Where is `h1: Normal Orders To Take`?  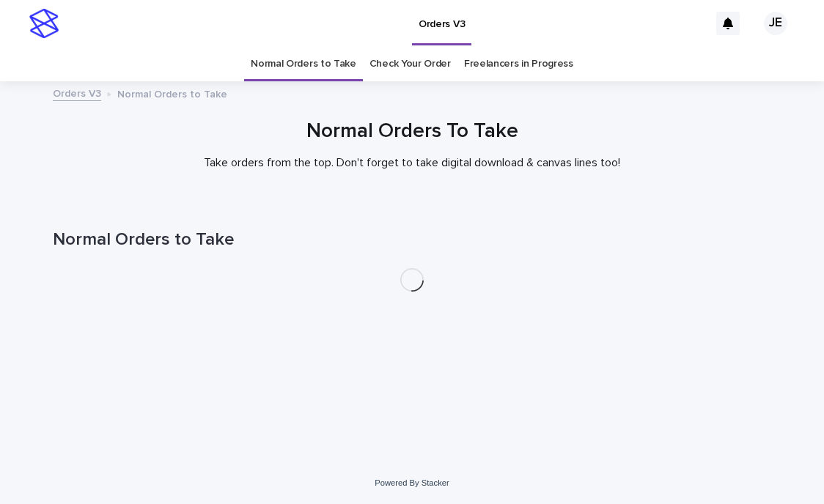
h1: Normal Orders To Take is located at coordinates (412, 132).